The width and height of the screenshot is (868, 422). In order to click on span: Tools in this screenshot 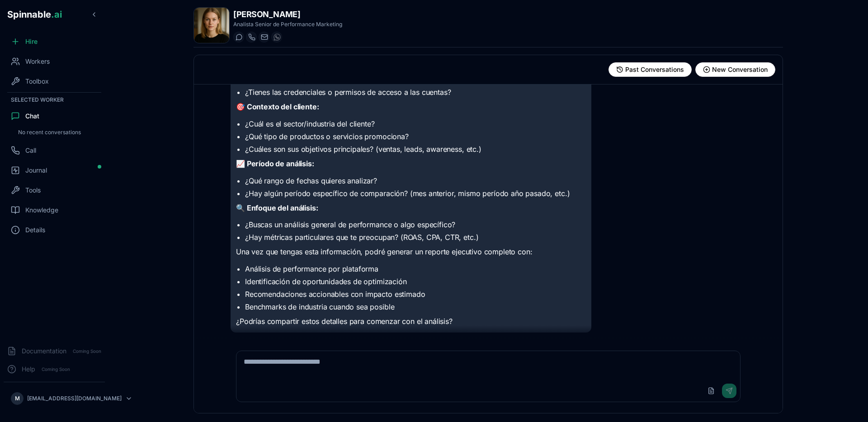, I will do `click(33, 191)`.